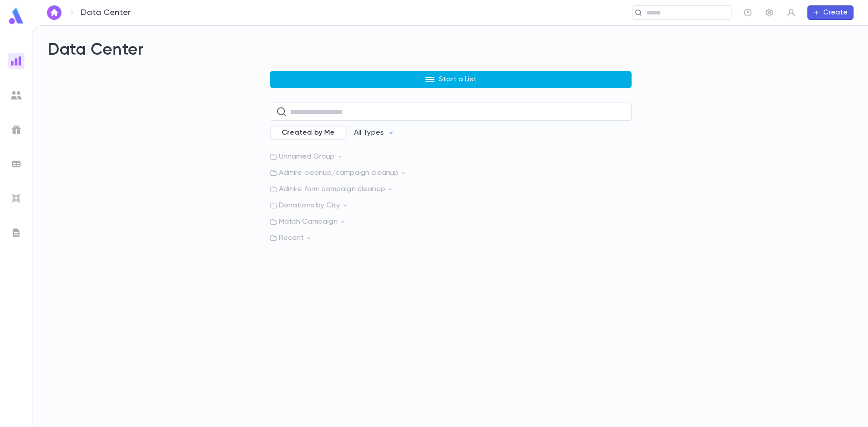 Image resolution: width=868 pixels, height=427 pixels. What do you see at coordinates (16, 15) in the screenshot?
I see `img: logo` at bounding box center [16, 15].